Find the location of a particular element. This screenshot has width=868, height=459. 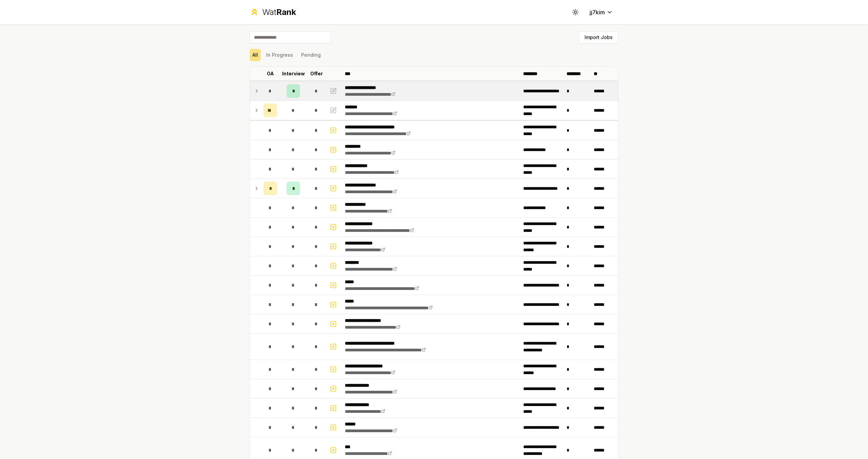

div: Wat is located at coordinates (279, 12).